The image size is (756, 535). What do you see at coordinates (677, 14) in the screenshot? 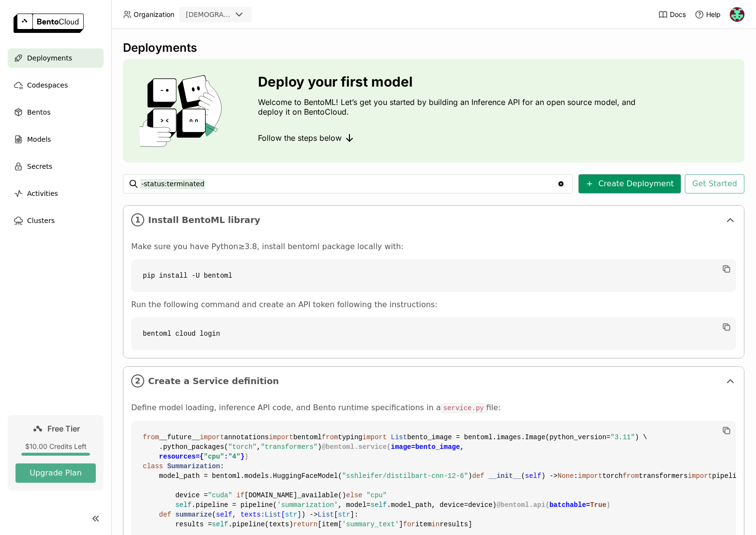
I see `span: Docs` at bounding box center [677, 14].